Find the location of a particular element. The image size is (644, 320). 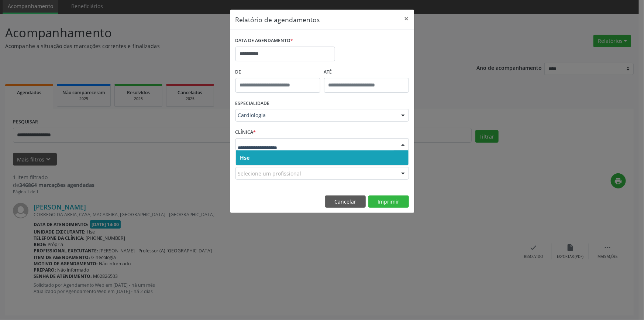

button: Imprimir is located at coordinates (388, 202).